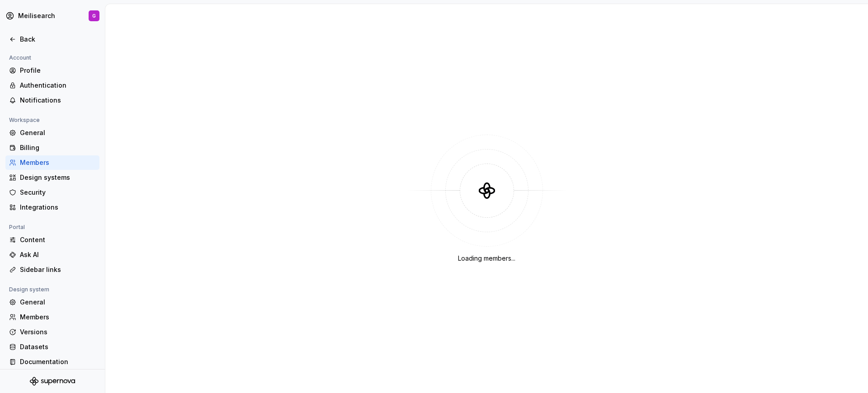 The width and height of the screenshot is (868, 393). Describe the element at coordinates (52, 255) in the screenshot. I see `a: Ask AI` at that location.